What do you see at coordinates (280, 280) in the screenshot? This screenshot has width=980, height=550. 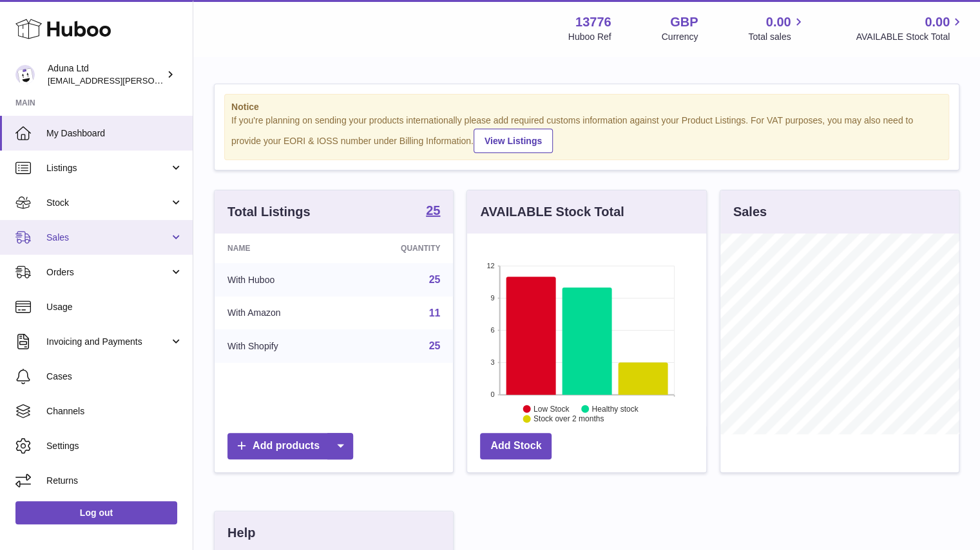 I see `td: With Huboo` at bounding box center [280, 280].